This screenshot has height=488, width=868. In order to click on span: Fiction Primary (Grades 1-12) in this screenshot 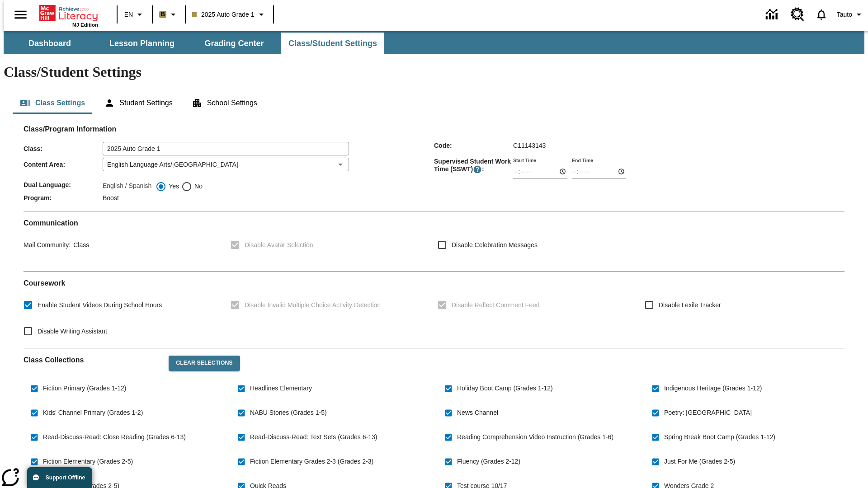, I will do `click(85, 388)`.